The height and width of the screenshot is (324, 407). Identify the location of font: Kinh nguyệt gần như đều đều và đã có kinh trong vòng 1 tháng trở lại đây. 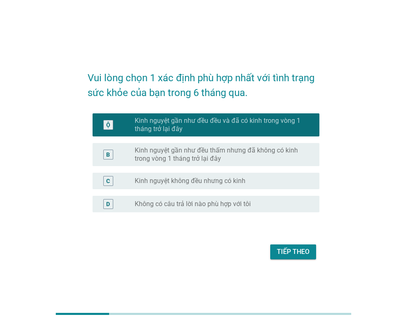
(217, 125).